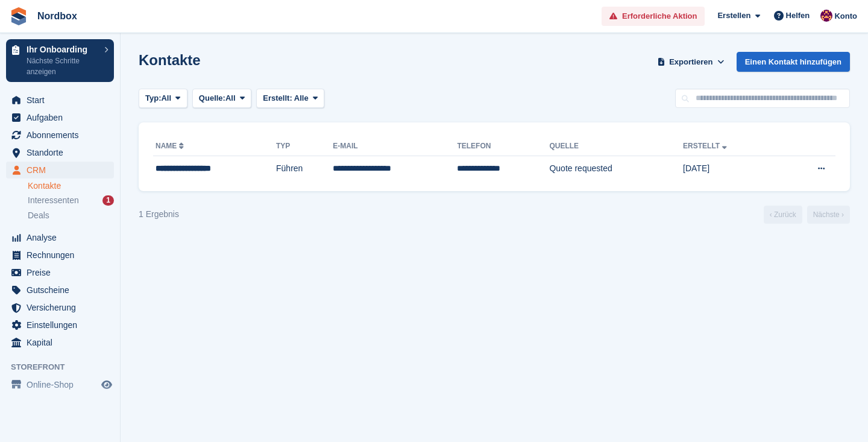 The width and height of the screenshot is (868, 442). I want to click on span: Interessenten, so click(53, 200).